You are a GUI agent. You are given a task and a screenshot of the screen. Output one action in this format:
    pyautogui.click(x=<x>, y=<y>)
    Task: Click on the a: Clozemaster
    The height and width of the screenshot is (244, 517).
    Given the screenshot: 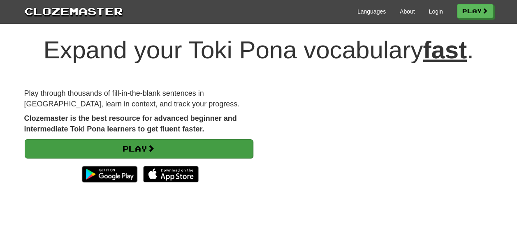 What is the action you would take?
    pyautogui.click(x=74, y=11)
    